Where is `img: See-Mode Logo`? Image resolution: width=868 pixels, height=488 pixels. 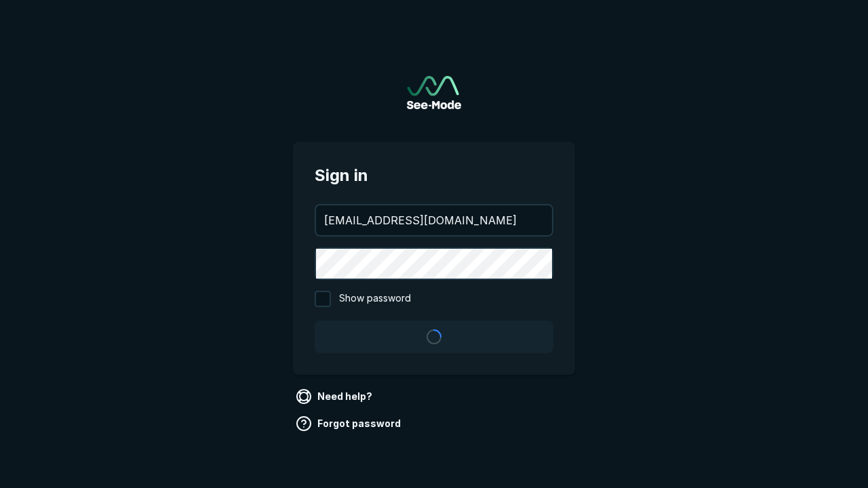
img: See-Mode Logo is located at coordinates (434, 93).